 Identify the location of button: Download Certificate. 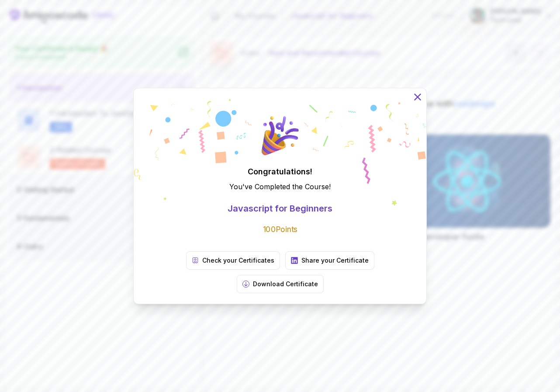
(280, 284).